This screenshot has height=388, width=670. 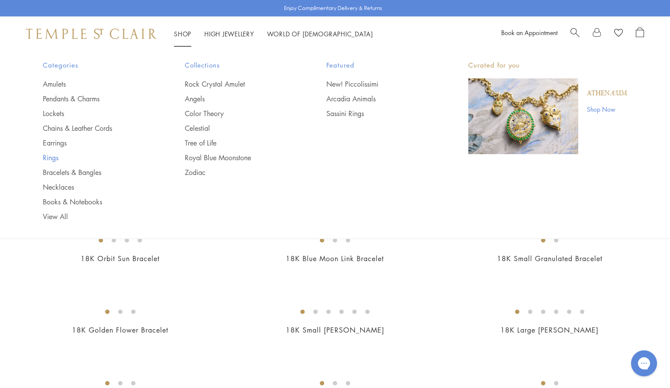 What do you see at coordinates (607, 109) in the screenshot?
I see `a: Shop Now` at bounding box center [607, 109].